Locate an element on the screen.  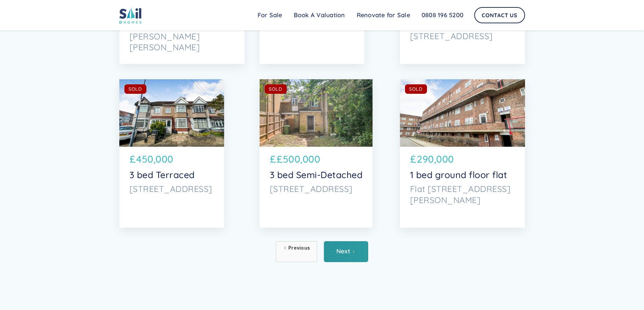
a: Contact Us is located at coordinates (499, 15).